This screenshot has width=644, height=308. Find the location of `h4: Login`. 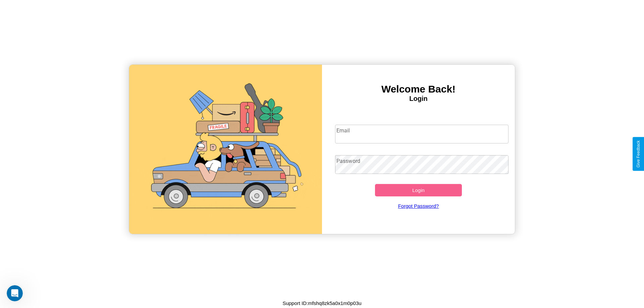

h4: Login is located at coordinates (418, 99).